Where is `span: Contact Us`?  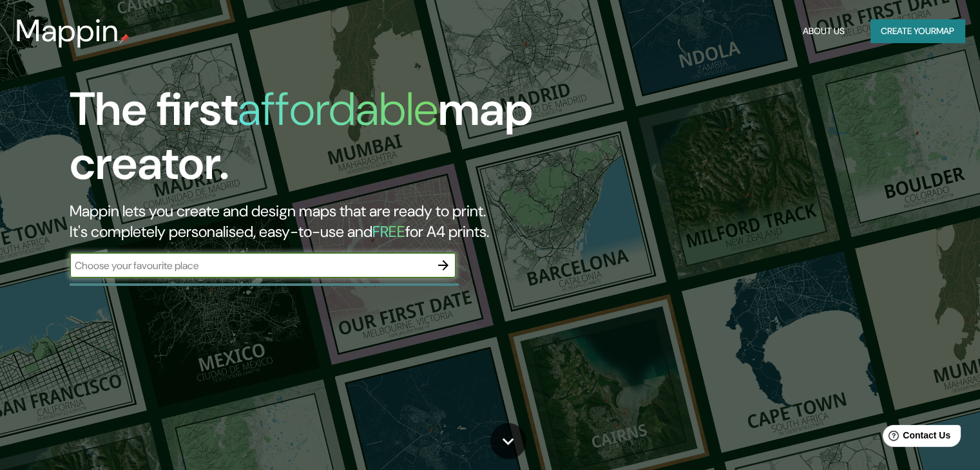
span: Contact Us is located at coordinates (62, 15).